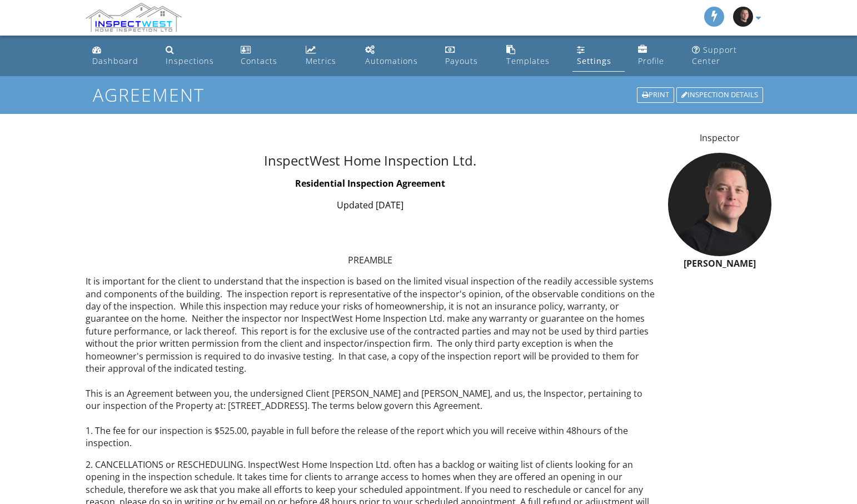 Image resolution: width=857 pixels, height=504 pixels. I want to click on a: Metrics, so click(327, 55).